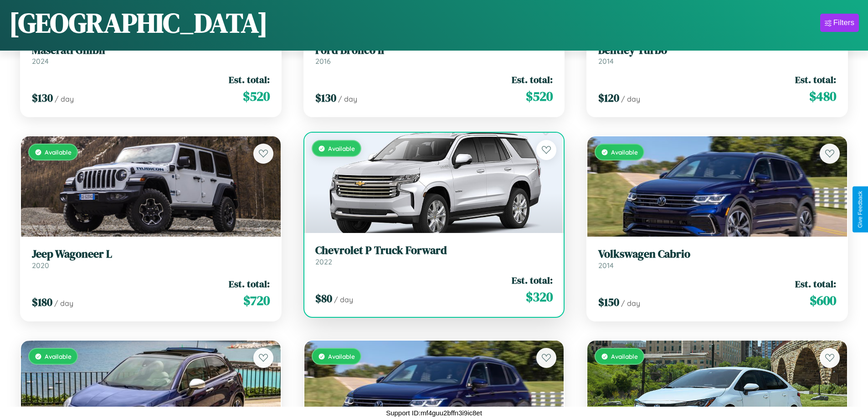  What do you see at coordinates (844, 23) in the screenshot?
I see `div: Filters` at bounding box center [844, 23].